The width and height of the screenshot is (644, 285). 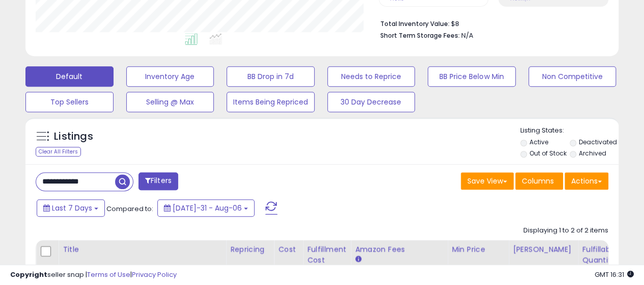 What do you see at coordinates (488, 181) in the screenshot?
I see `button: Save View` at bounding box center [488, 181].